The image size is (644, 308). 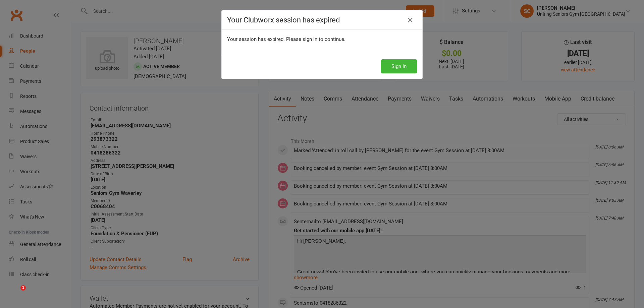 I want to click on button: Sign In, so click(x=399, y=66).